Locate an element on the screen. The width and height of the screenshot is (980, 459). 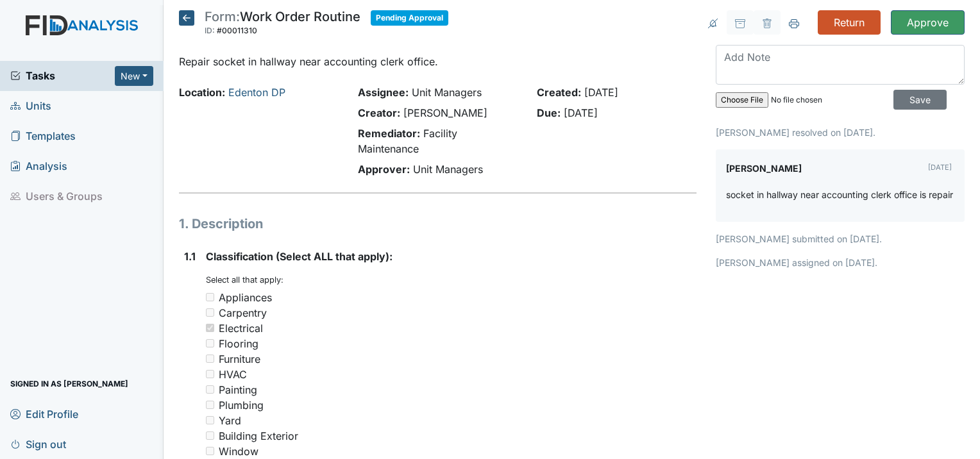
input: HVAC is located at coordinates (209, 374).